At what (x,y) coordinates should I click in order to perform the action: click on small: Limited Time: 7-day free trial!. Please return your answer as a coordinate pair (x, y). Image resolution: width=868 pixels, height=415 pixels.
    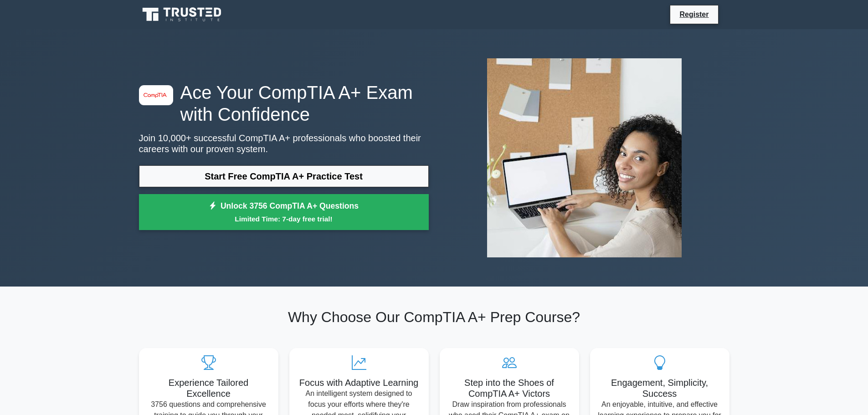
    Looking at the image, I should click on (284, 219).